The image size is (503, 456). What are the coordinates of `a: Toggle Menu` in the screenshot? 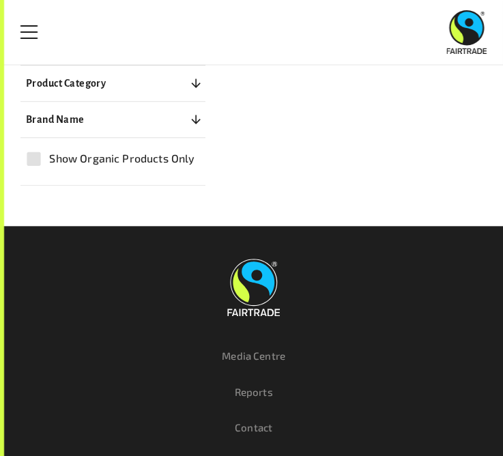 It's located at (29, 32).